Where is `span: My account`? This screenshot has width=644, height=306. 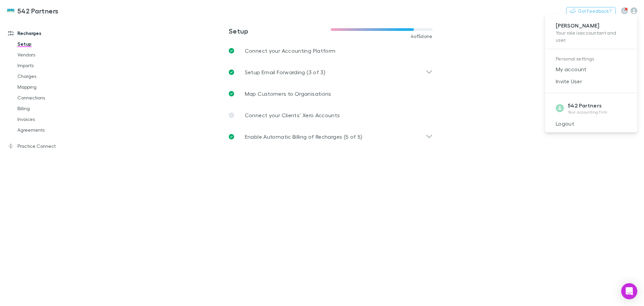 span: My account is located at coordinates (591, 69).